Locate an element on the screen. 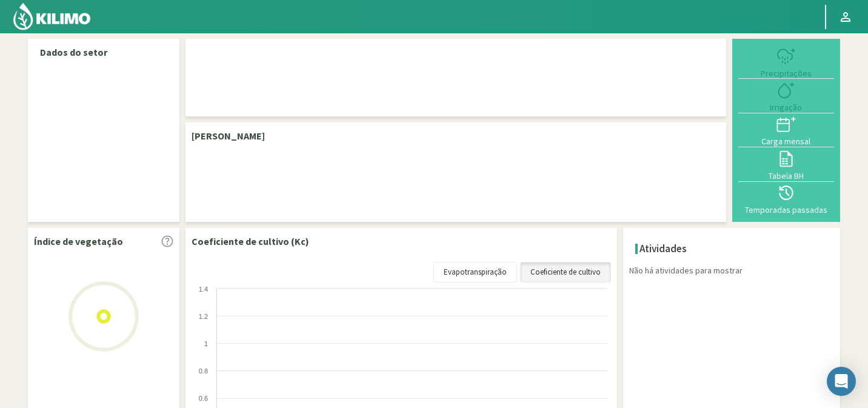  button: Precipitações is located at coordinates (786, 62).